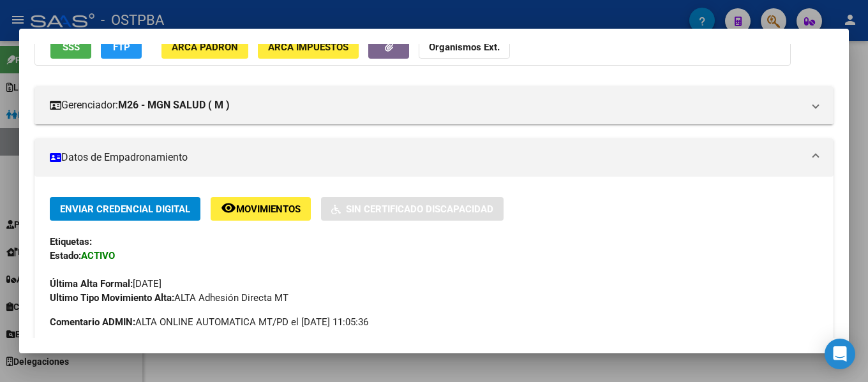 This screenshot has width=868, height=382. I want to click on button: ARCA Impuestos, so click(308, 46).